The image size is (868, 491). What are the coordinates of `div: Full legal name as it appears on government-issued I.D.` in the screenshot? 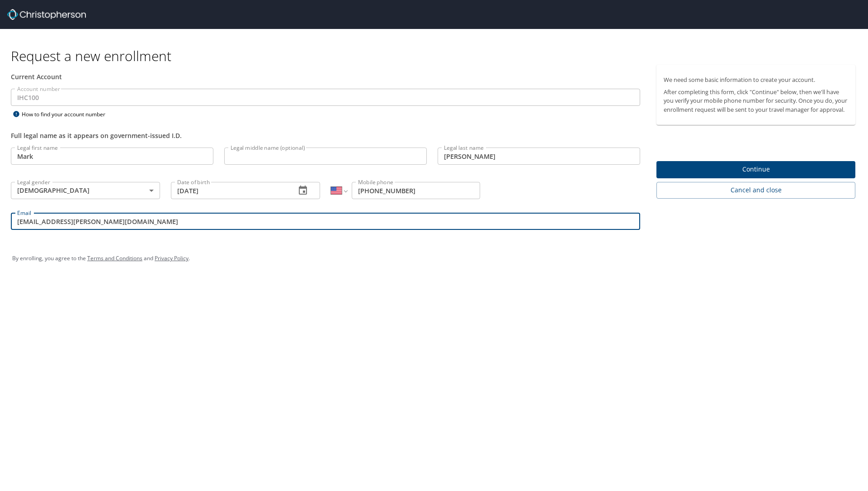 It's located at (325, 136).